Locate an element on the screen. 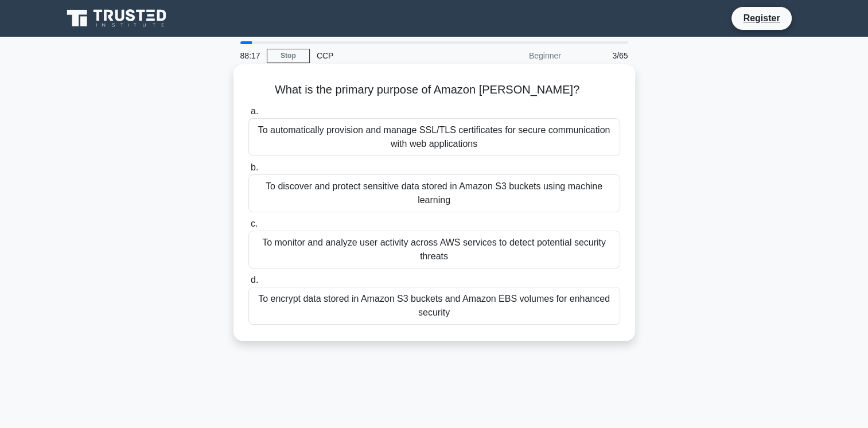 The height and width of the screenshot is (428, 868). span: a. is located at coordinates (254, 110).